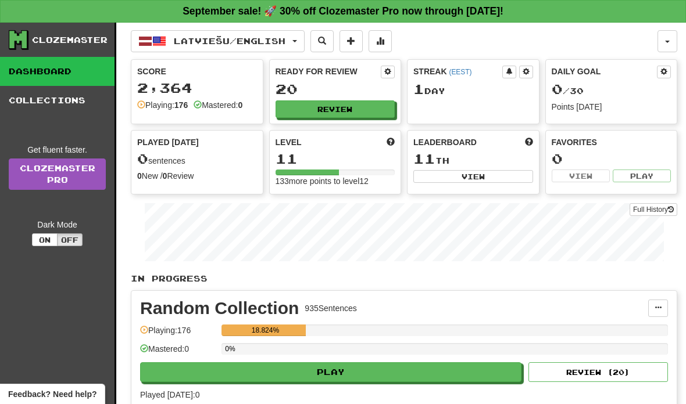 This screenshot has height=404, width=686. I want to click on div: 0, so click(611, 159).